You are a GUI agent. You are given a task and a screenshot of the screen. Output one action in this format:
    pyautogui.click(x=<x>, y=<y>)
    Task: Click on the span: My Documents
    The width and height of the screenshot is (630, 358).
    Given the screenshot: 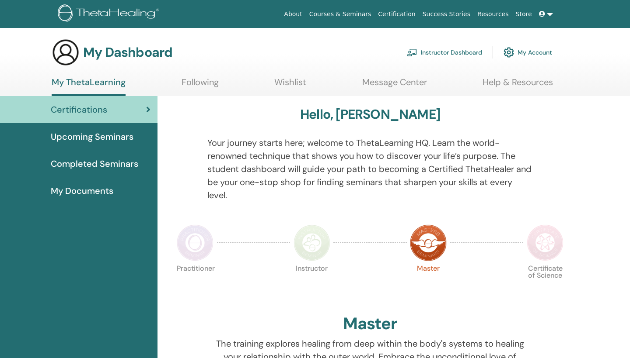 What is the action you would take?
    pyautogui.click(x=82, y=191)
    